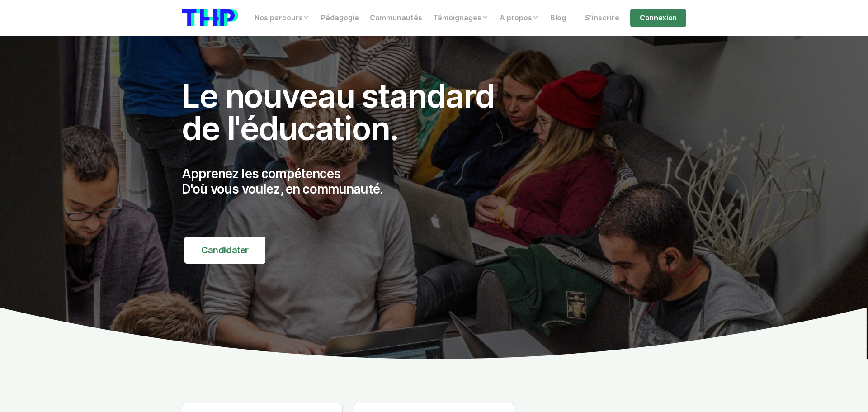 This screenshot has width=868, height=412. I want to click on a: À propos, so click(520, 18).